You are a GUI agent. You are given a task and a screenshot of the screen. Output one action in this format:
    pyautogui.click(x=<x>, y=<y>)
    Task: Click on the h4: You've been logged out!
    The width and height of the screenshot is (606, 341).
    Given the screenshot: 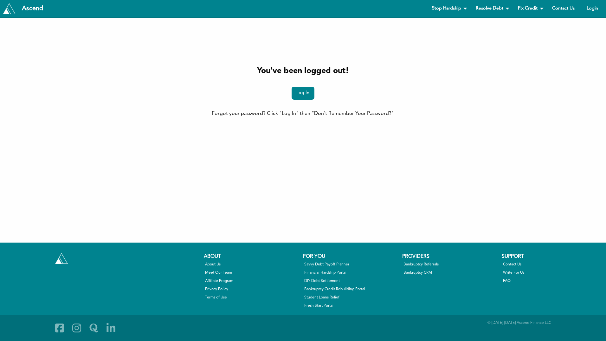 What is the action you would take?
    pyautogui.click(x=303, y=71)
    